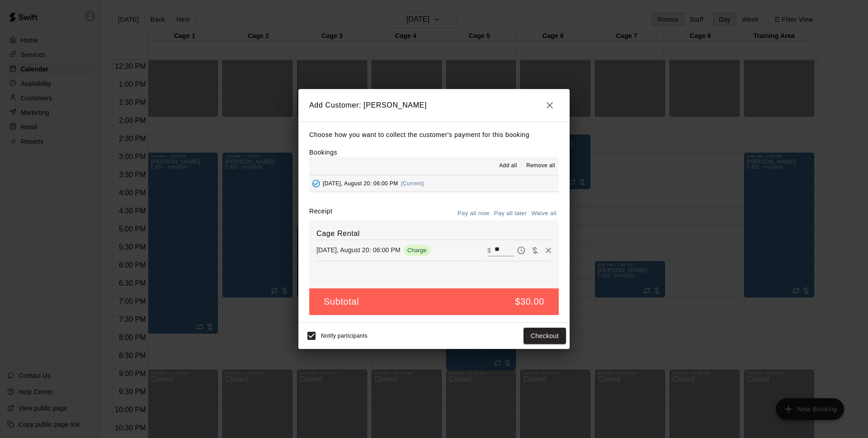 The image size is (868, 438). Describe the element at coordinates (508, 166) in the screenshot. I see `span: Add all` at that location.